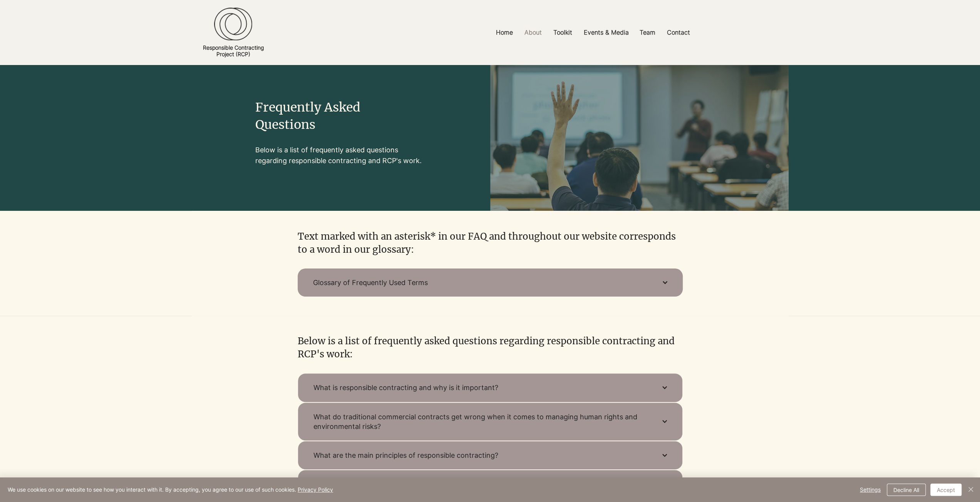  Describe the element at coordinates (593, 32) in the screenshot. I see `nav: Site` at that location.